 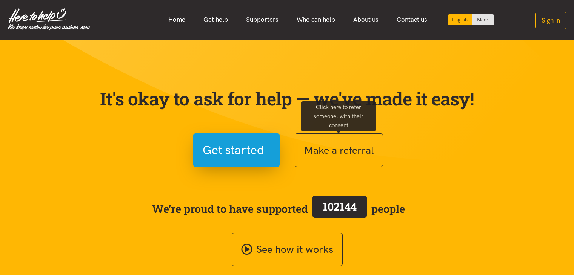 I want to click on button: Make a referral, so click(x=339, y=150).